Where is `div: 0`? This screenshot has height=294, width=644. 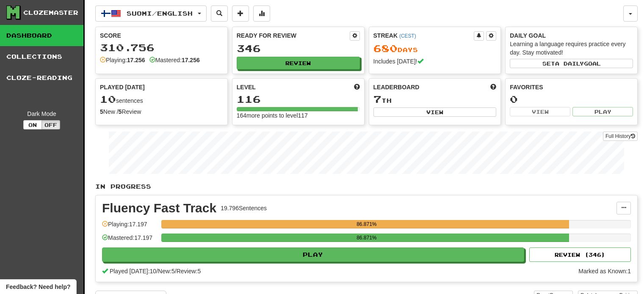
div: 0 is located at coordinates (571, 99).